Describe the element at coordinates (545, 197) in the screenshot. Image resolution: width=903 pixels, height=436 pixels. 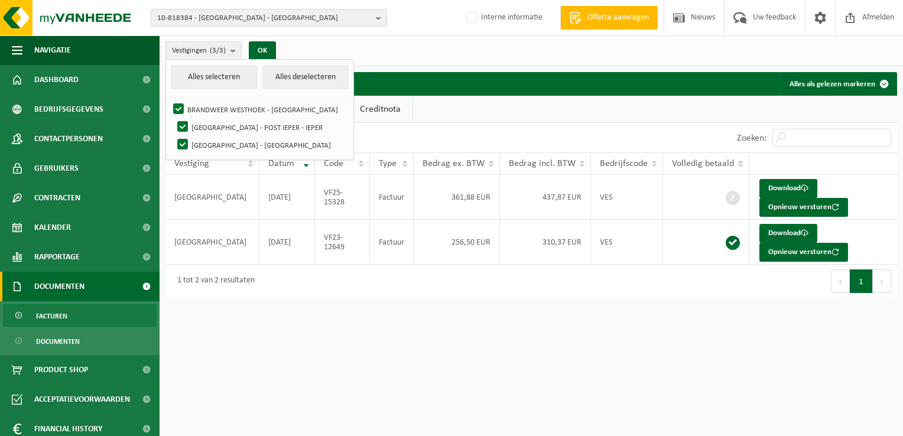
I see `td: 437,87 EUR` at that location.